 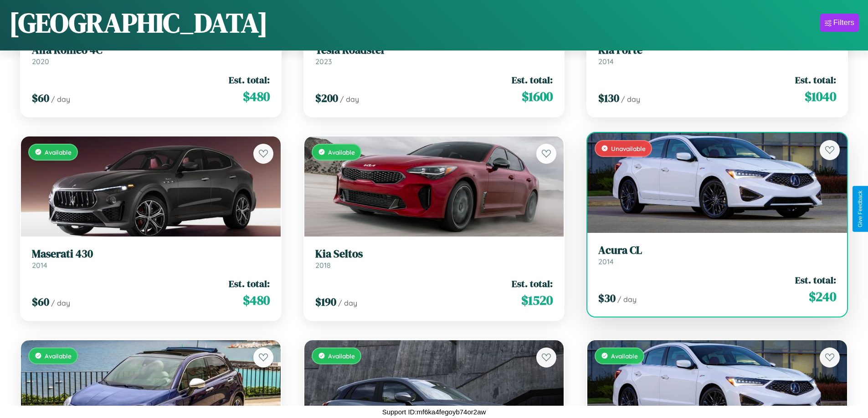 What do you see at coordinates (434, 258) in the screenshot?
I see `a: Kia Seltos2018` at bounding box center [434, 258].